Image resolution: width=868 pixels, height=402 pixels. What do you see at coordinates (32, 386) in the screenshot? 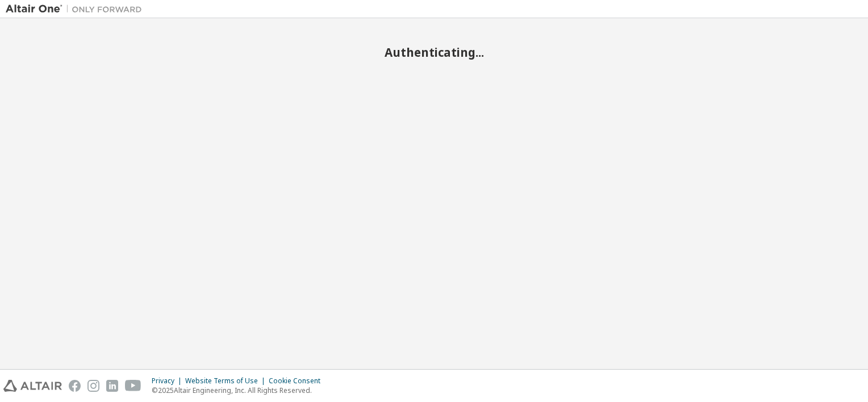
I see `img: altair_logo.svg` at bounding box center [32, 386].